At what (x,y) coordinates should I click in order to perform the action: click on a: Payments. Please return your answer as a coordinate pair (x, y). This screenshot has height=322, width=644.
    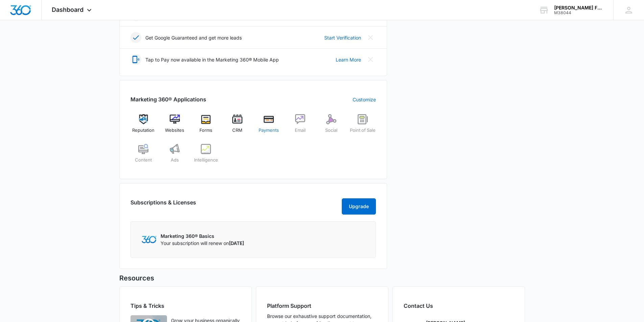
    Looking at the image, I should click on (269, 127).